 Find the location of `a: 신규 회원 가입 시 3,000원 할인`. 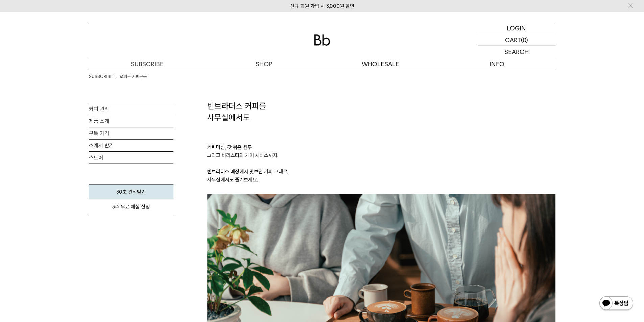

a: 신규 회원 가입 시 3,000원 할인 is located at coordinates (322, 6).